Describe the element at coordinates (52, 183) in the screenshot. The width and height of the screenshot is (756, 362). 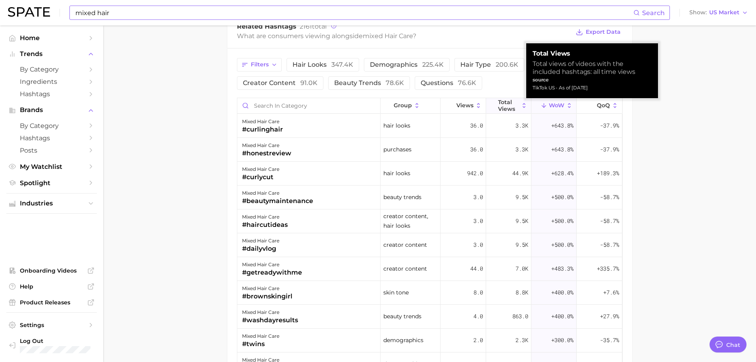
I see `a: Spotlight` at that location.